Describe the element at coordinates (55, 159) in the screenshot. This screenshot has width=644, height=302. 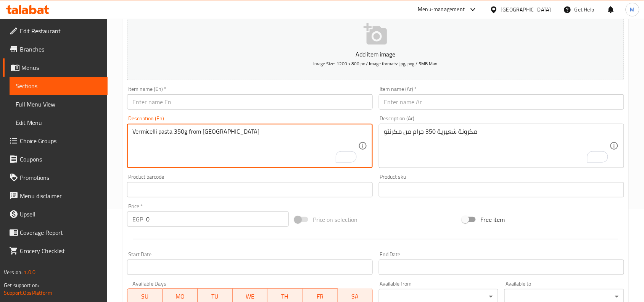
I see `a: Coupons` at that location.